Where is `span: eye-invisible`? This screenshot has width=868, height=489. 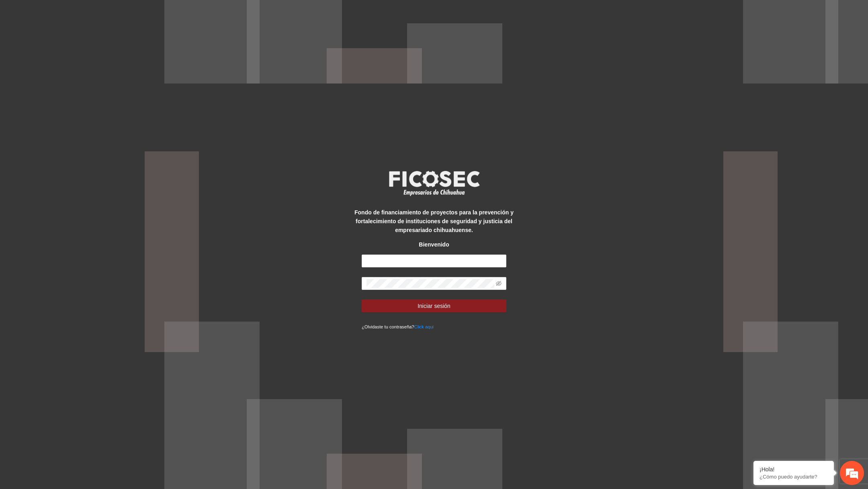 span: eye-invisible is located at coordinates (498, 284).